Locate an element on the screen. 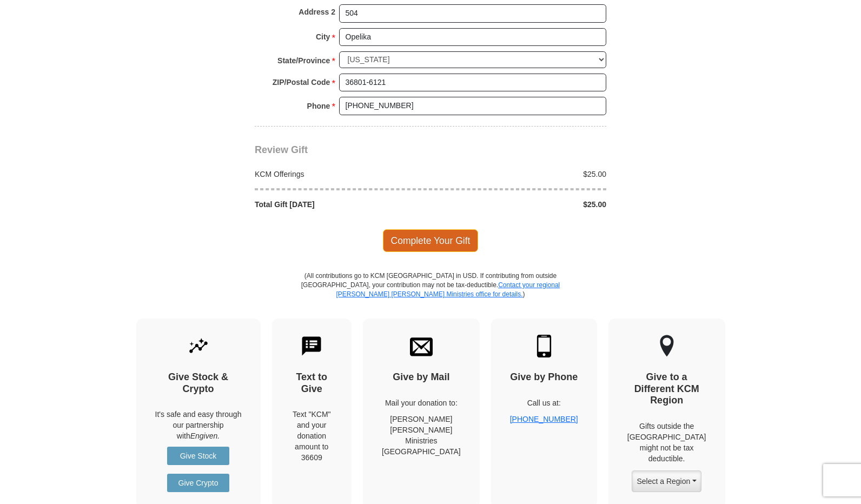 This screenshot has height=504, width=861. p: Call us at: is located at coordinates (544, 402).